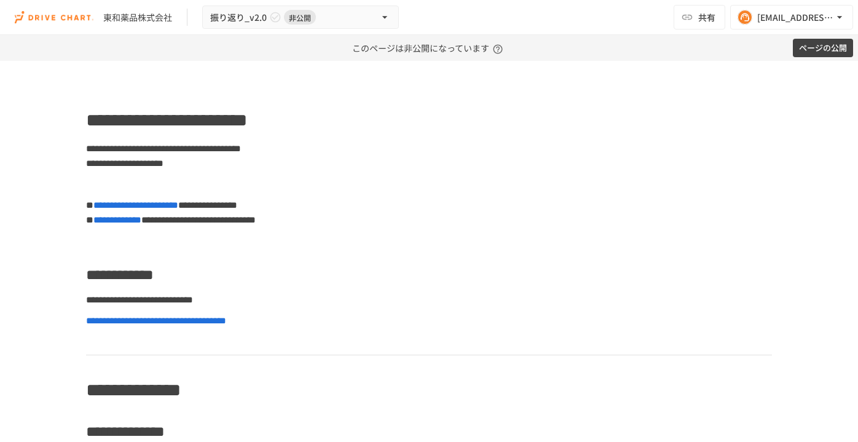  I want to click on div: 東和薬品株式会社, so click(138, 17).